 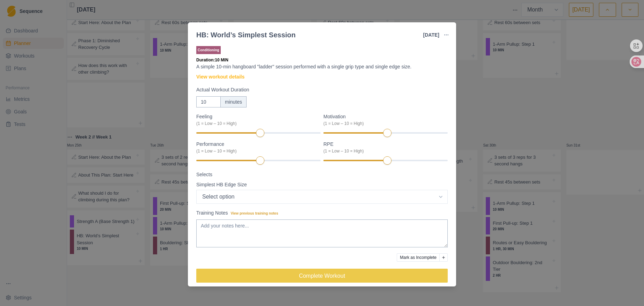 I want to click on label: Feeling, so click(x=257, y=120).